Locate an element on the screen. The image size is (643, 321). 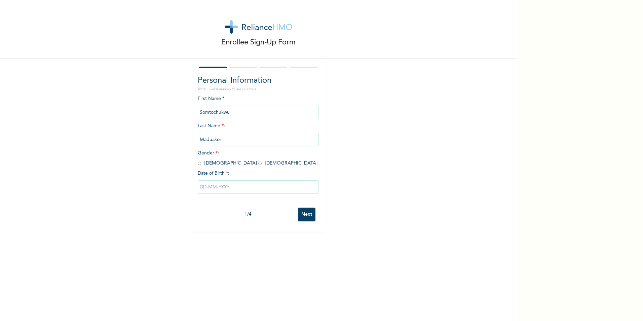
input: Enter your first name is located at coordinates (258, 112).